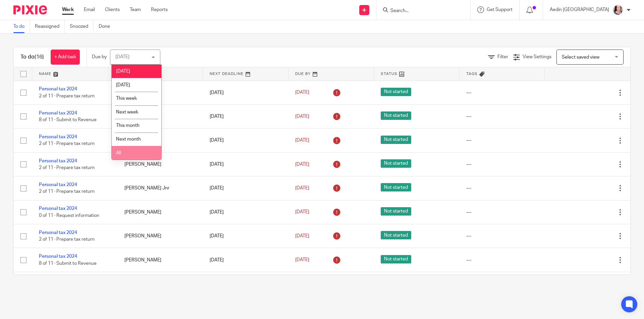  What do you see at coordinates (128, 139) in the screenshot?
I see `span: Next month` at bounding box center [128, 139].